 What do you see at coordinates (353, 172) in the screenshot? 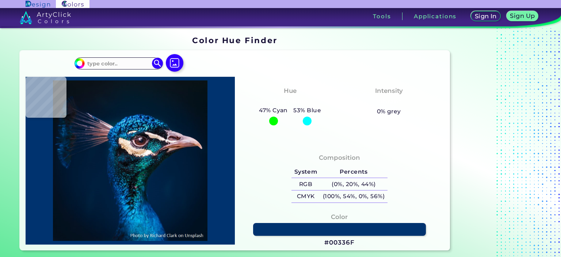
I see `h5: Percents` at bounding box center [353, 172].